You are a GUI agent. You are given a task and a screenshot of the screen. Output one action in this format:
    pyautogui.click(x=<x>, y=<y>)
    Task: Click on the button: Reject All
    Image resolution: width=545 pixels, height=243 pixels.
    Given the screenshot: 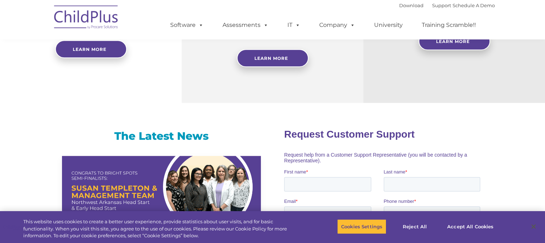 What is the action you would take?
    pyautogui.click(x=414, y=226)
    